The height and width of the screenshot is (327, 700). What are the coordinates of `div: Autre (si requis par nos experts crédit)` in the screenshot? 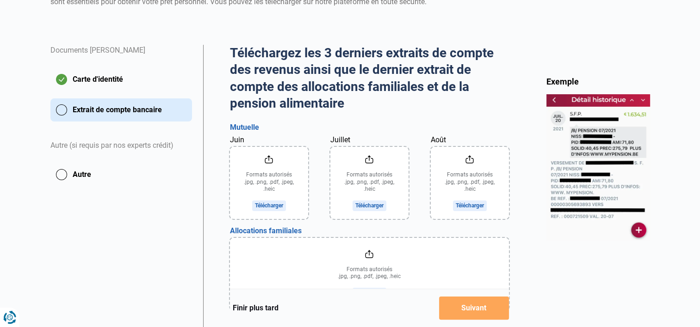 It's located at (121, 146).